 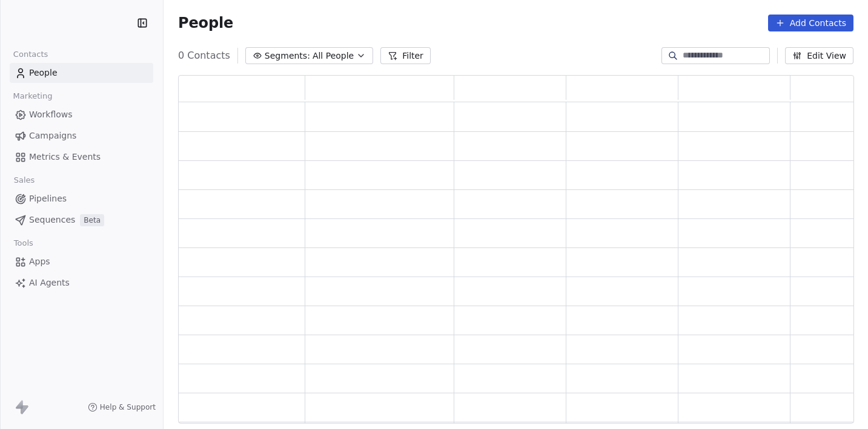 What do you see at coordinates (81, 262) in the screenshot?
I see `a: Apps` at bounding box center [81, 262].